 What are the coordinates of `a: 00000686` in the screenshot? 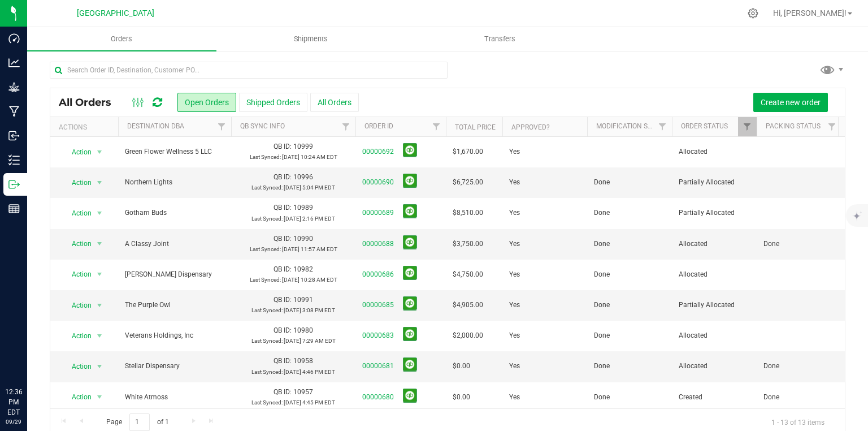 It's located at (378, 274).